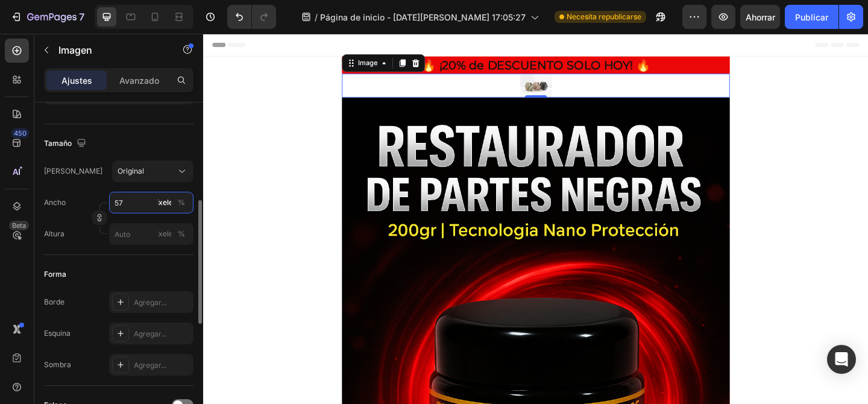 This screenshot has width=868, height=404. What do you see at coordinates (152, 171) in the screenshot?
I see `button: Original` at bounding box center [152, 171].